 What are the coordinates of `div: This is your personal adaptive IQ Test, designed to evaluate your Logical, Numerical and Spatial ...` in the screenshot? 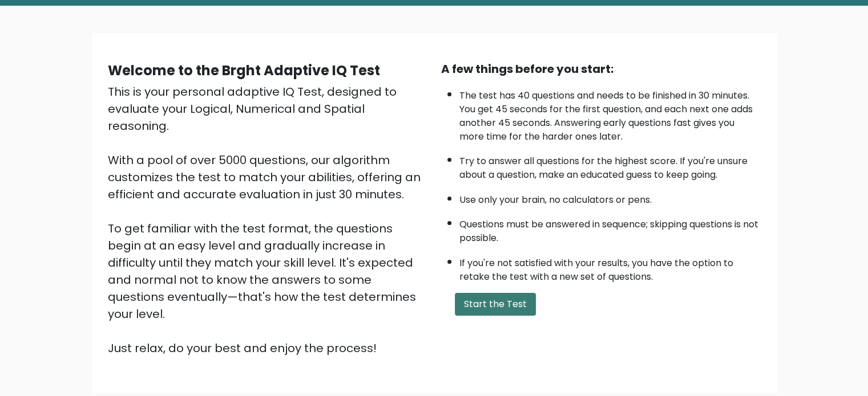 It's located at (267, 220).